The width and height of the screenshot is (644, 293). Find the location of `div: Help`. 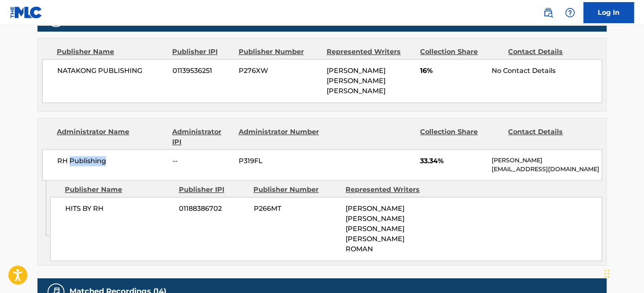

div: Help is located at coordinates (570, 13).